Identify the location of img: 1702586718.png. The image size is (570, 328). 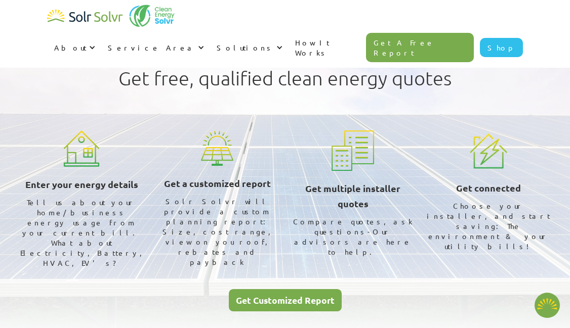
(547, 306).